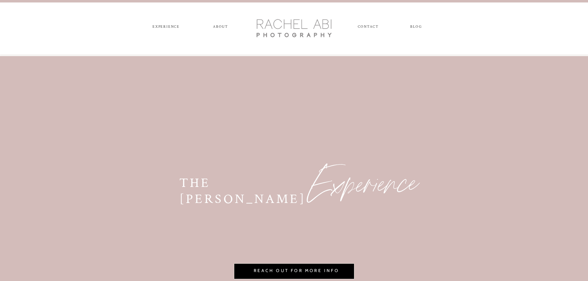  What do you see at coordinates (352, 182) in the screenshot?
I see `h2: Experience` at bounding box center [352, 182].